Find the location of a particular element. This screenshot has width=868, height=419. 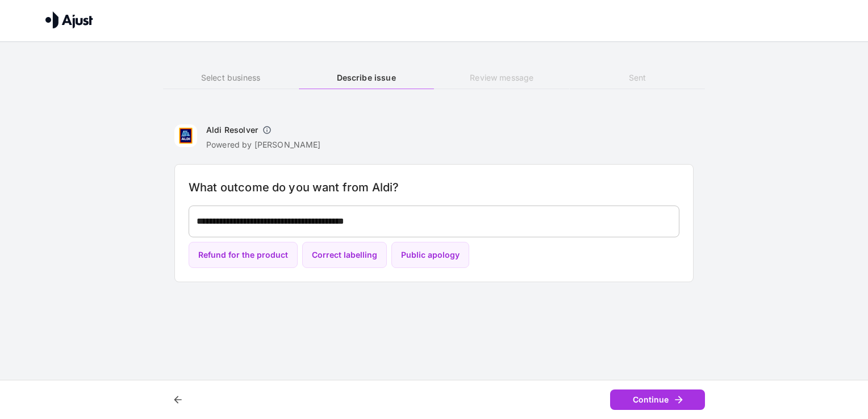

button: Public apology is located at coordinates (430, 255).